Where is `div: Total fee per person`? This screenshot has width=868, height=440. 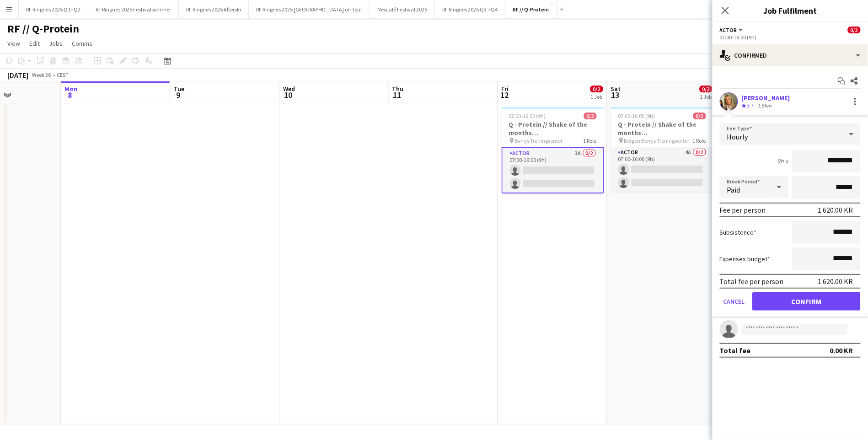 div: Total fee per person is located at coordinates (751, 281).